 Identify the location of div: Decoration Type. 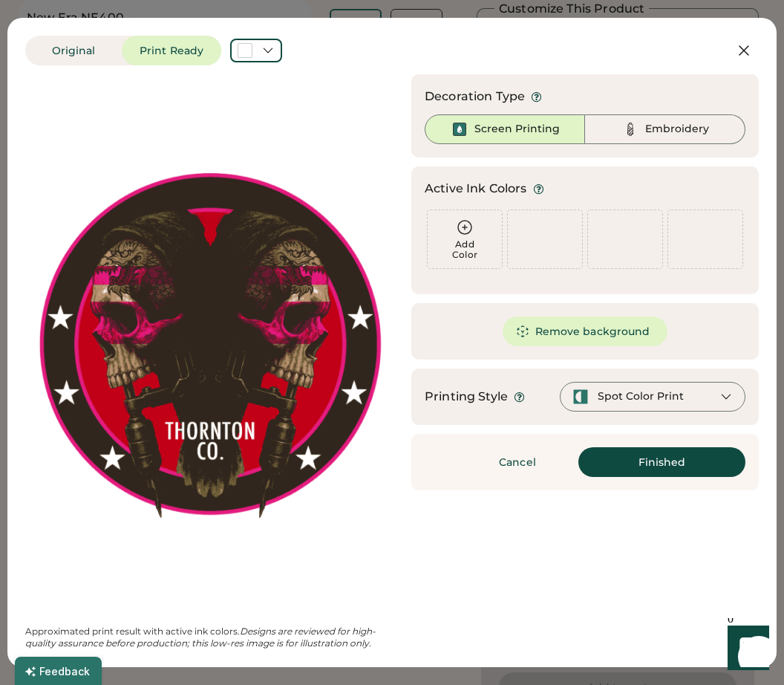
(475, 96).